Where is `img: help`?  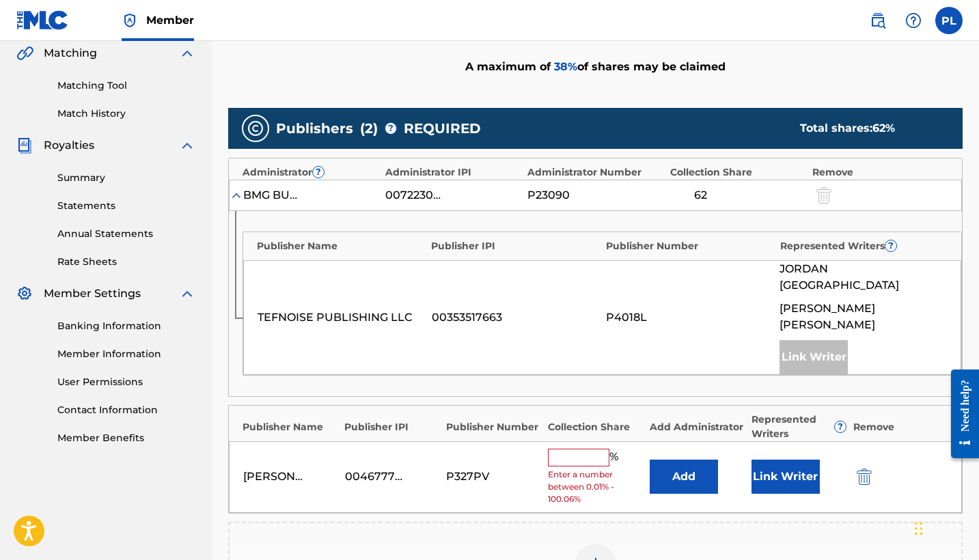
img: help is located at coordinates (913, 20).